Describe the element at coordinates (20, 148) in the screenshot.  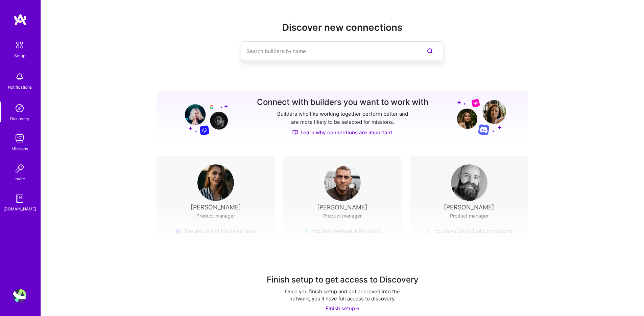
I see `div: Missions` at that location.